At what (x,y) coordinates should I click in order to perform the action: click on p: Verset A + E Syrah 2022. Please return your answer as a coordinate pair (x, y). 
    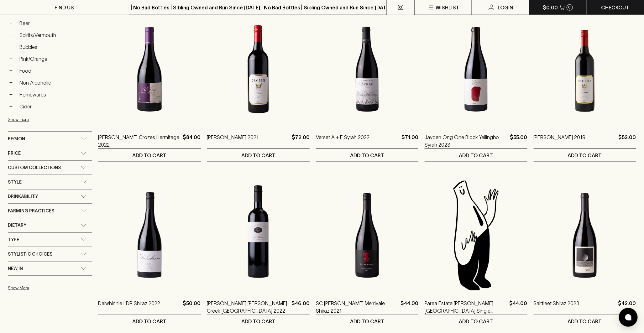
    Looking at the image, I should click on (343, 141).